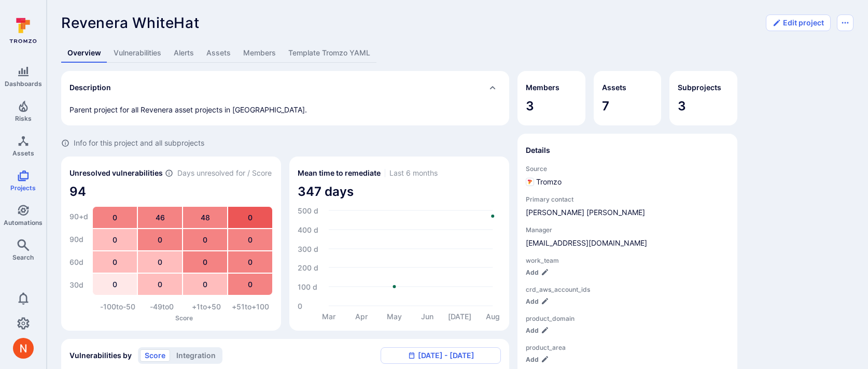 Image resolution: width=868 pixels, height=369 pixels. What do you see at coordinates (155, 355) in the screenshot?
I see `button: score` at bounding box center [155, 355].